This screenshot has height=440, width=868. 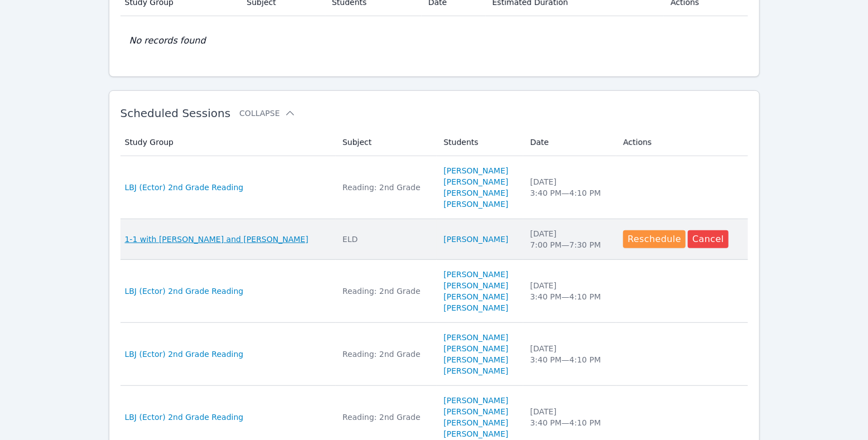 What do you see at coordinates (681, 143) in the screenshot?
I see `th: Actions` at bounding box center [681, 143].